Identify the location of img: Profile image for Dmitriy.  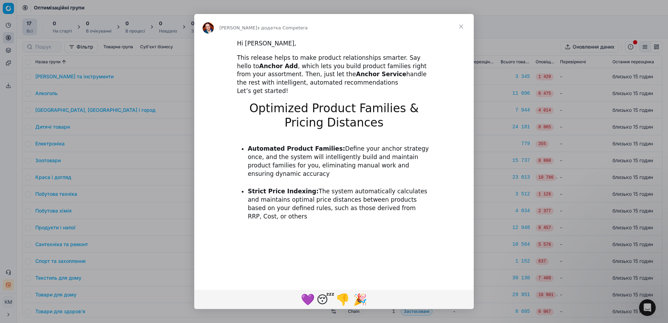
(208, 28).